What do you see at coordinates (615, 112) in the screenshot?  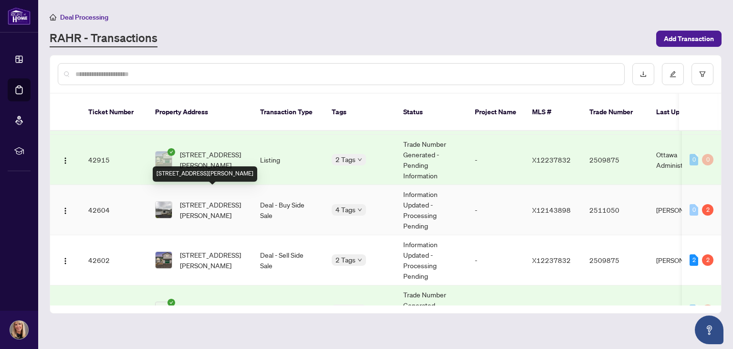 I see `th: Trade Number` at bounding box center [615, 112].